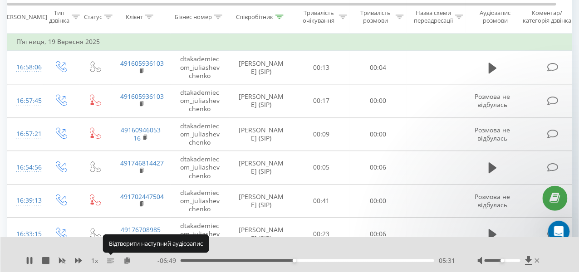  I want to click on a: 4917670898512, so click(141, 234).